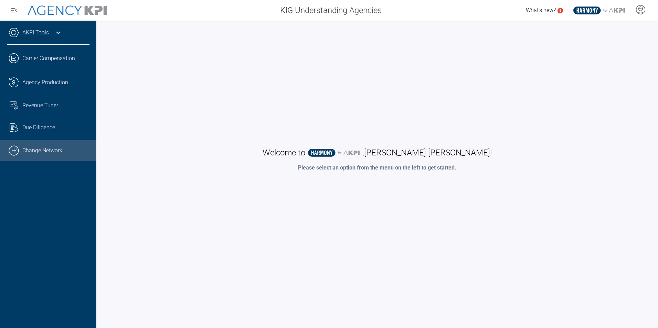 This screenshot has width=658, height=328. Describe the element at coordinates (67, 10) in the screenshot. I see `img: AgencyKPI` at that location.